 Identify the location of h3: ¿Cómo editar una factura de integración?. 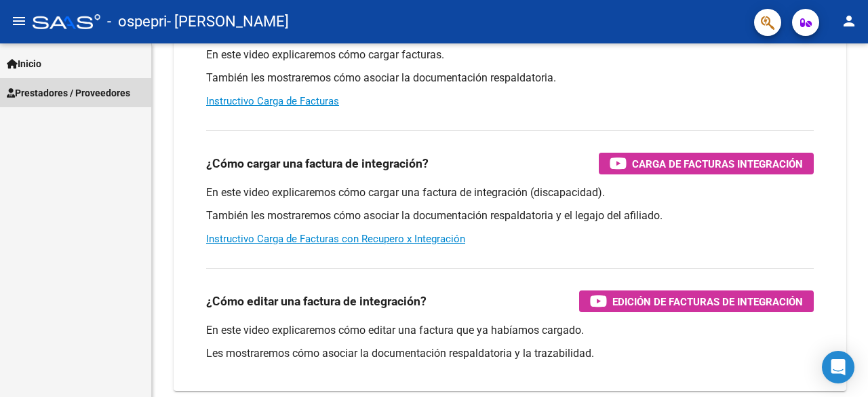
(316, 302).